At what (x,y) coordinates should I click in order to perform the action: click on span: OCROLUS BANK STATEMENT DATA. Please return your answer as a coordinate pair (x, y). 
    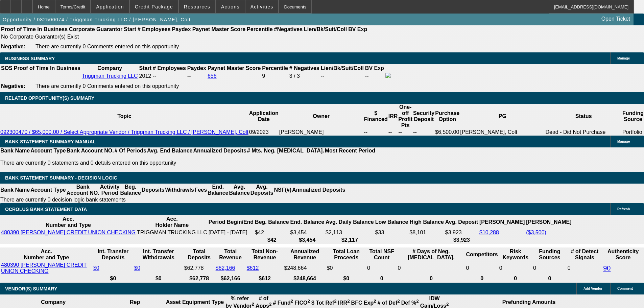
    Looking at the image, I should click on (46, 209).